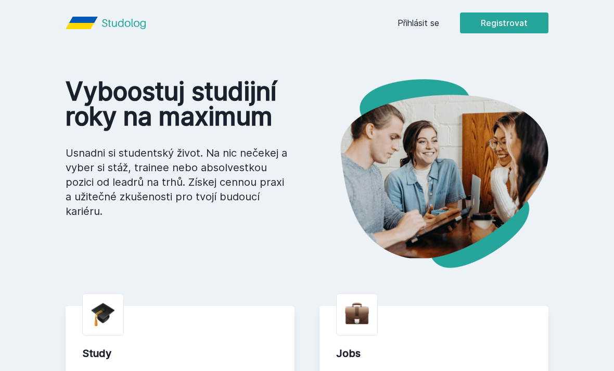 The height and width of the screenshot is (371, 614). What do you see at coordinates (103, 314) in the screenshot?
I see `img: graduation-cap.png` at bounding box center [103, 314].